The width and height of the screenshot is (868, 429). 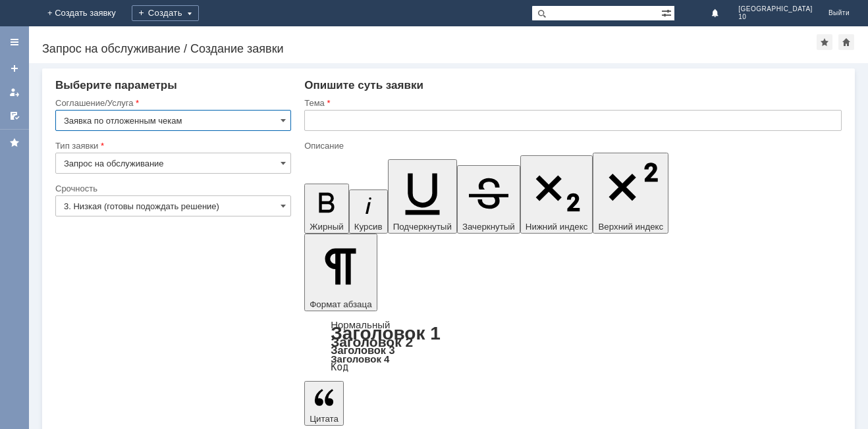 I want to click on div: Соглашение/Услуга, so click(x=172, y=103).